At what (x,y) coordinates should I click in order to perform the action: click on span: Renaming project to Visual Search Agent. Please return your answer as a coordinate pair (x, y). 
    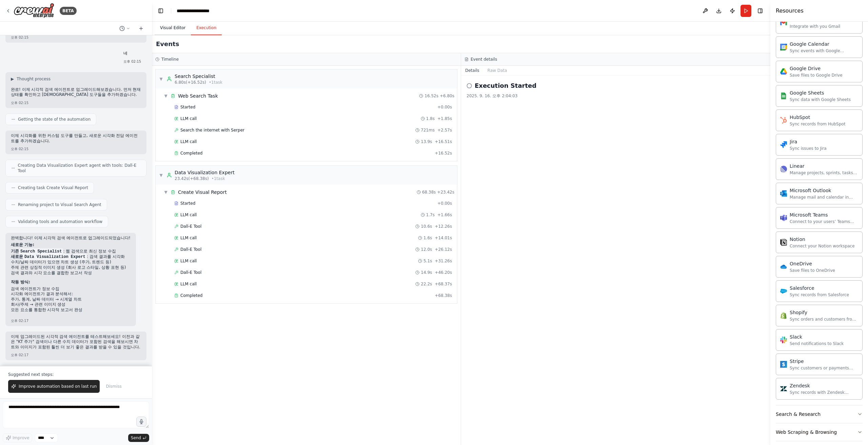
    Looking at the image, I should click on (60, 205).